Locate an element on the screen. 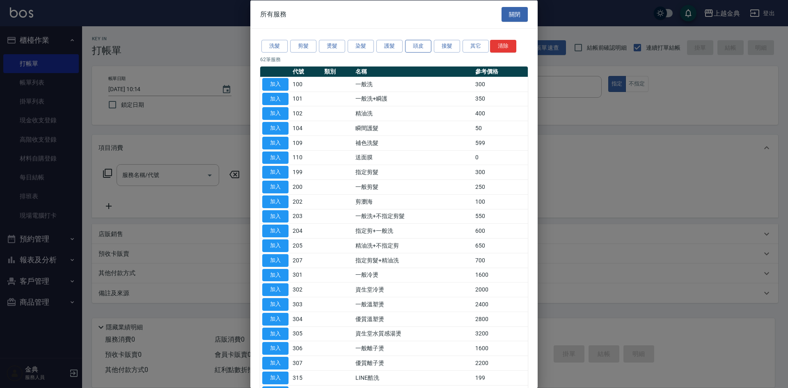 This screenshot has width=788, height=388. td: 3200 is located at coordinates (500, 334).